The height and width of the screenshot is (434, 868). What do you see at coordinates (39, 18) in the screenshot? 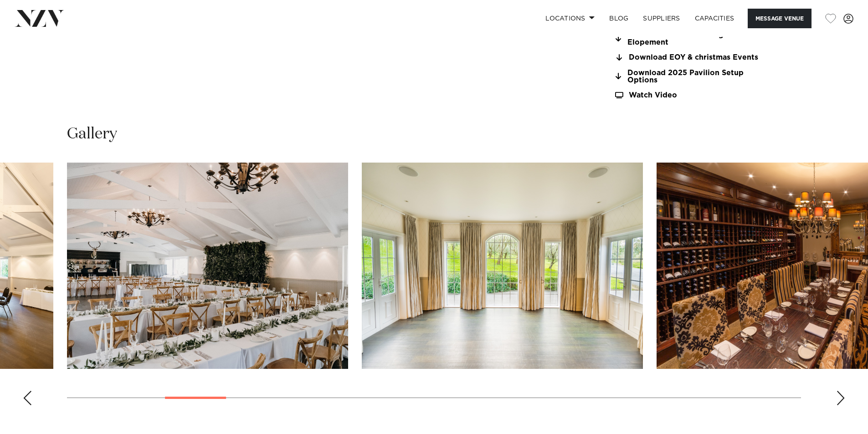
I see `img: nzv-logo.png` at bounding box center [39, 18].